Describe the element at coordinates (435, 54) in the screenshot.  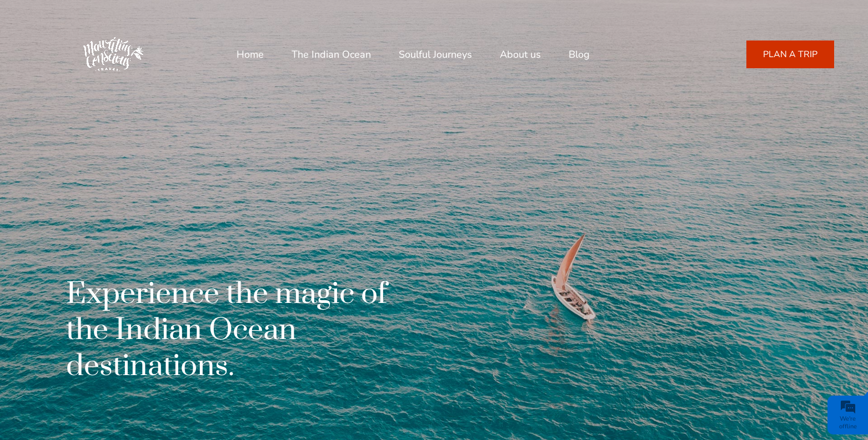
I see `a: Soulful Journeys` at that location.